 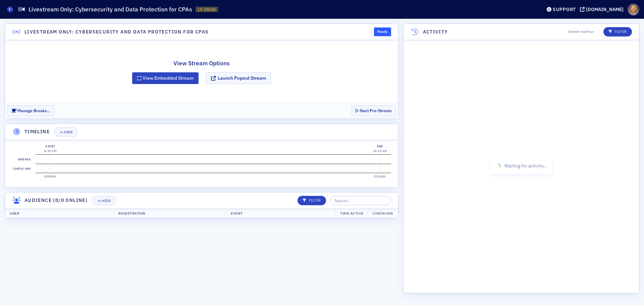 I want to click on h4: Timeline, so click(x=37, y=131).